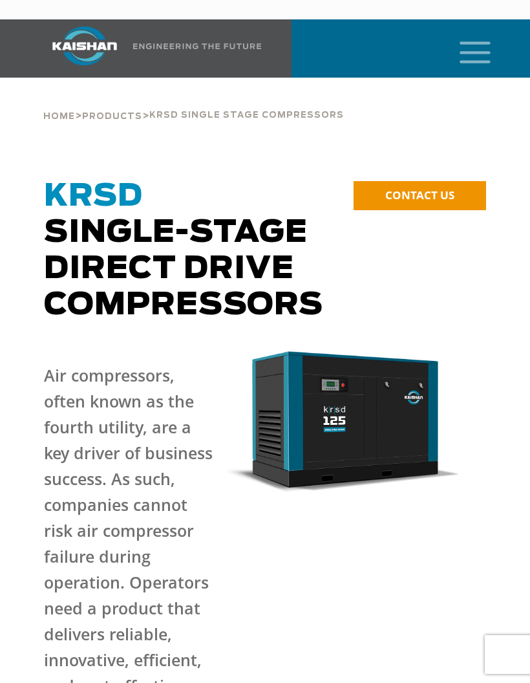 The height and width of the screenshot is (683, 530). I want to click on a: mobile menu, so click(466, 49).